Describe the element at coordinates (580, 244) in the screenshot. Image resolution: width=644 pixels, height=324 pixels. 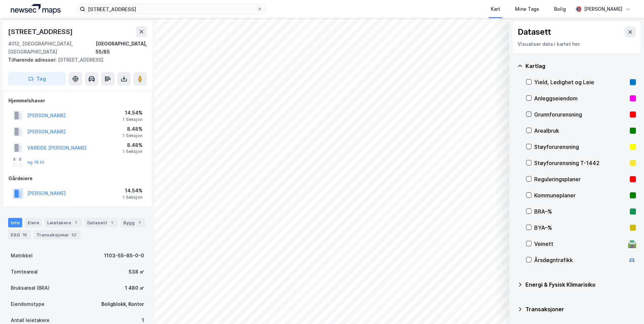
I see `div: Veinett` at that location.